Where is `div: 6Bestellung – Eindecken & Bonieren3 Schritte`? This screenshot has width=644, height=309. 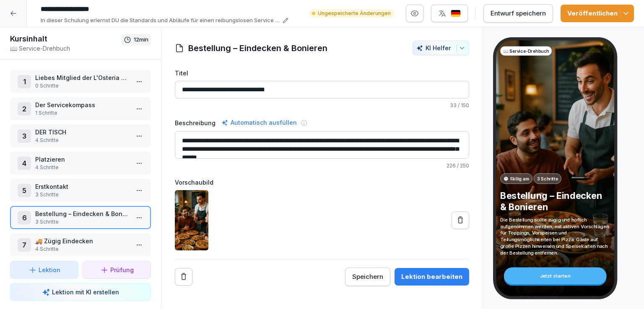 div: 6Bestellung – Eindecken & Bonieren3 Schritte is located at coordinates (80, 217).